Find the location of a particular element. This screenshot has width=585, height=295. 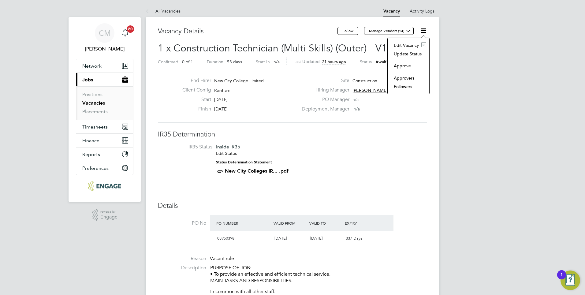

span: 0 of 1 is located at coordinates (188, 62).